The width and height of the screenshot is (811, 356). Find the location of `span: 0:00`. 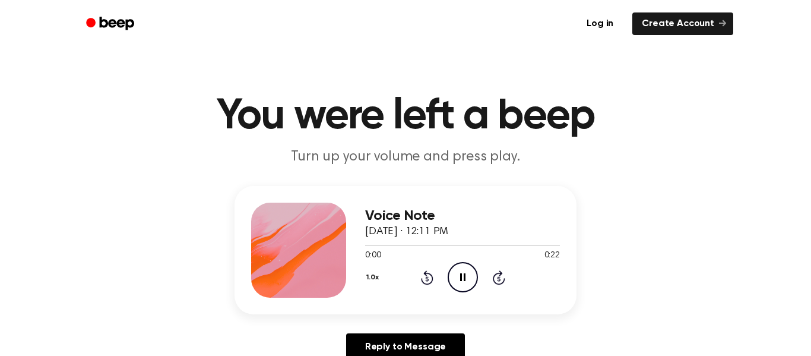

span: 0:00 is located at coordinates (373, 255).